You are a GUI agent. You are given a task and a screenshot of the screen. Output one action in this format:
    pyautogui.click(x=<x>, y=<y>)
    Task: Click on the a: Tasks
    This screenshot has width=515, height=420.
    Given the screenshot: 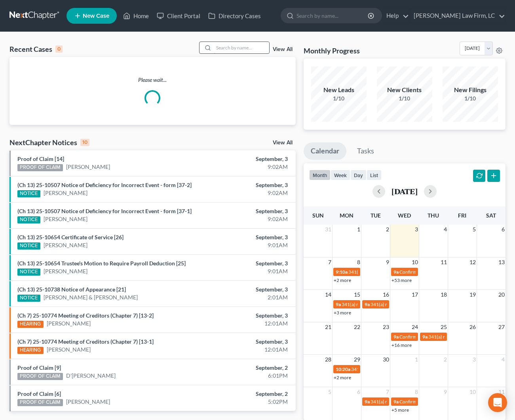 What is the action you would take?
    pyautogui.click(x=365, y=151)
    